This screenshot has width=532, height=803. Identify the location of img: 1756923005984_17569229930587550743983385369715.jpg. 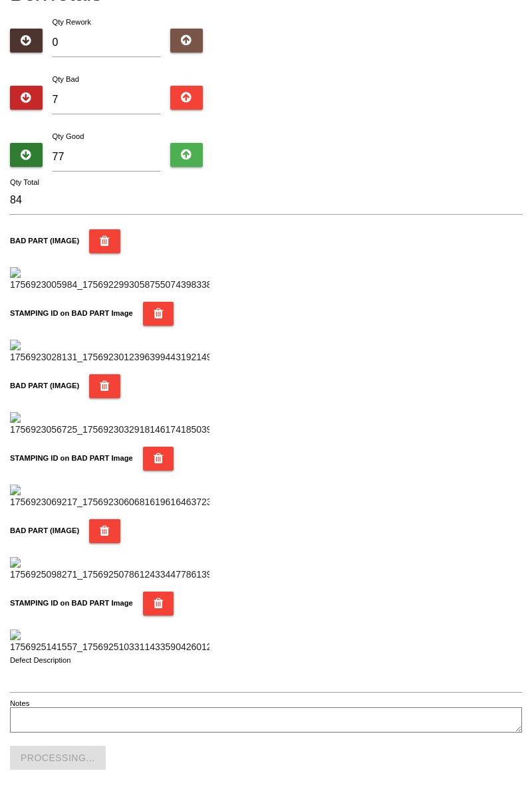
(110, 279).